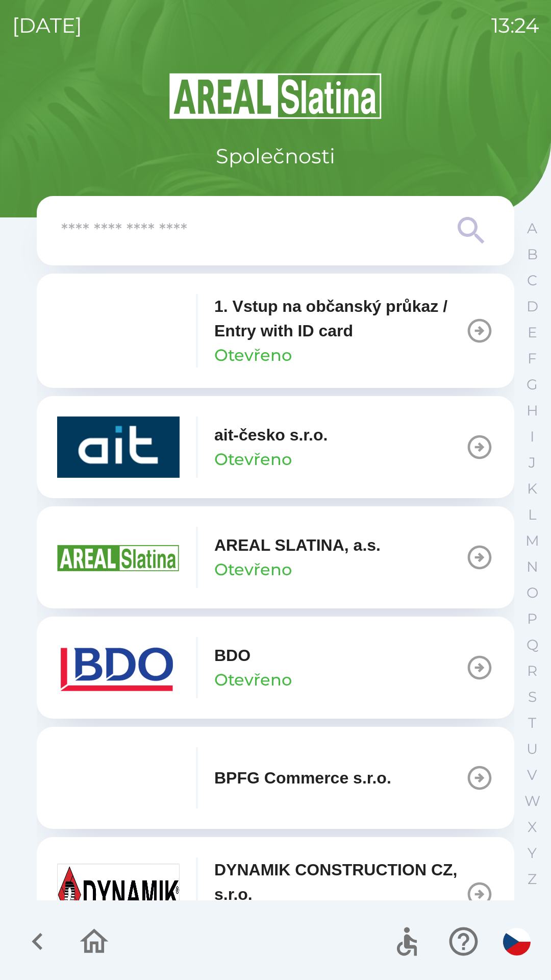 The image size is (551, 980). Describe the element at coordinates (532, 384) in the screenshot. I see `p: G` at that location.